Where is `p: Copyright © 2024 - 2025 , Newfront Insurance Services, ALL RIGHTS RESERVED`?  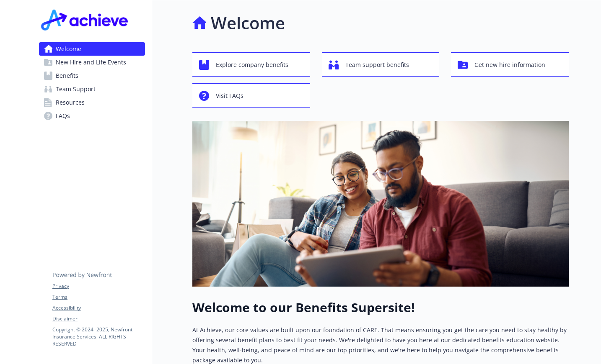
p: Copyright © 2024 - 2025 , Newfront Insurance Services, ALL RIGHTS RESERVED is located at coordinates (98, 336).